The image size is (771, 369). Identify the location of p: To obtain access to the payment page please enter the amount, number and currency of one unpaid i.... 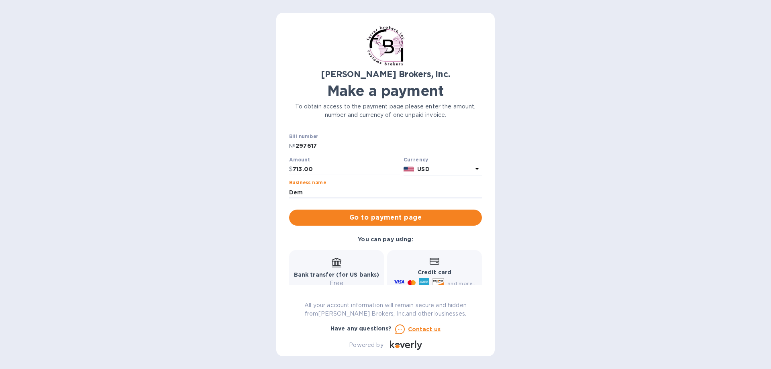
(386, 111).